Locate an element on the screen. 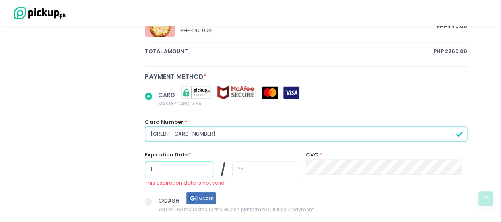  span: CARD is located at coordinates (167, 95).